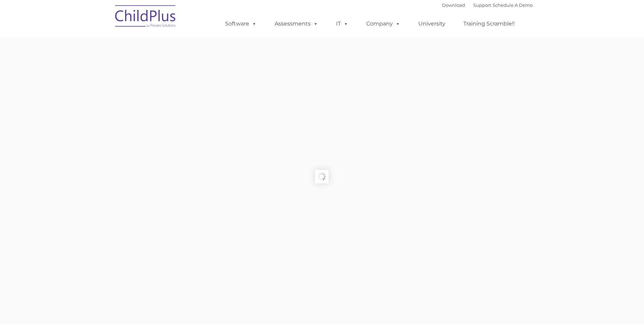  I want to click on a: Schedule A Demo, so click(512, 5).